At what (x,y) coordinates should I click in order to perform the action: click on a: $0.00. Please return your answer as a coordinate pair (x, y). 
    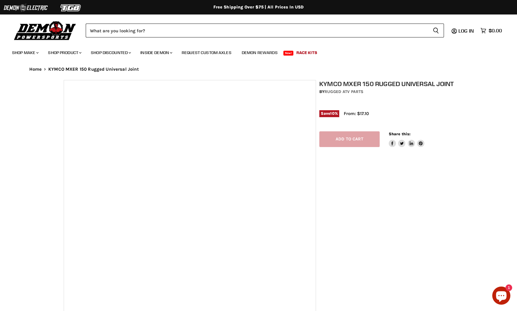
    Looking at the image, I should click on (491, 31).